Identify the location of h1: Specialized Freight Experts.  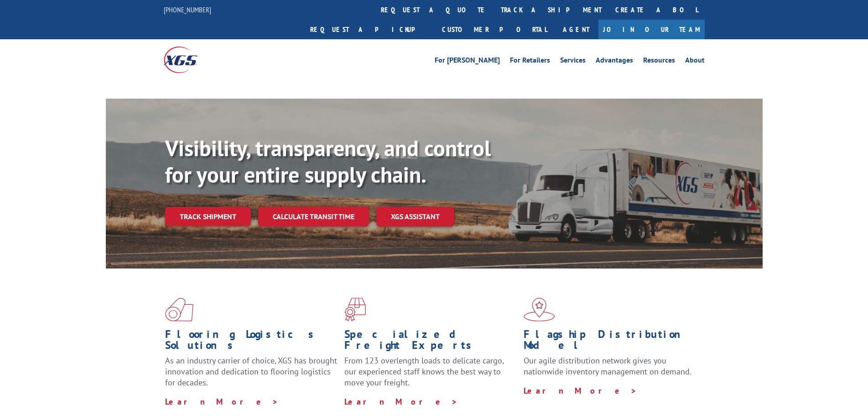
(431, 342).